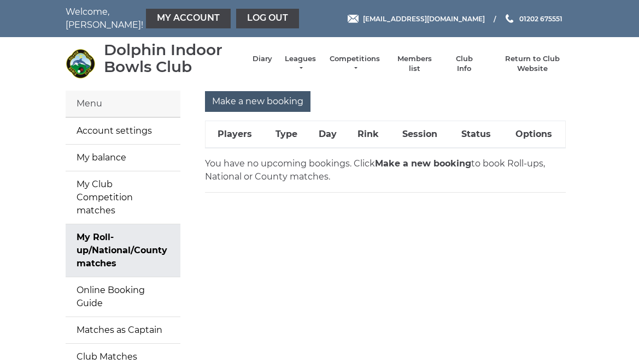  What do you see at coordinates (123, 131) in the screenshot?
I see `a: Account settings` at bounding box center [123, 131].